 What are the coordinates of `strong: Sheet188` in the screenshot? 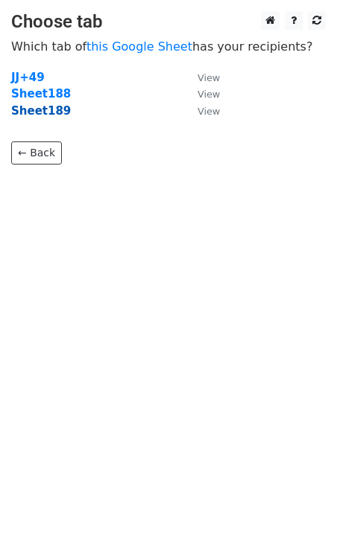 It's located at (41, 94).